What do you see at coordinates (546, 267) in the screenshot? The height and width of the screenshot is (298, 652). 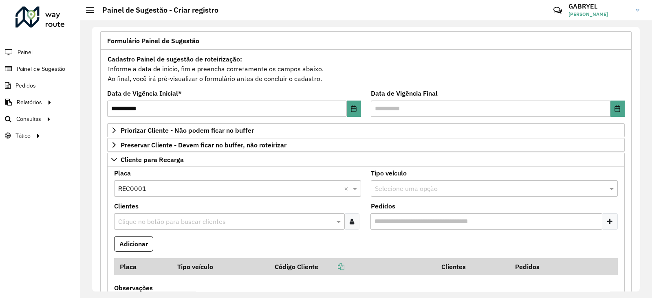 I see `th: Pedidos` at bounding box center [546, 267].